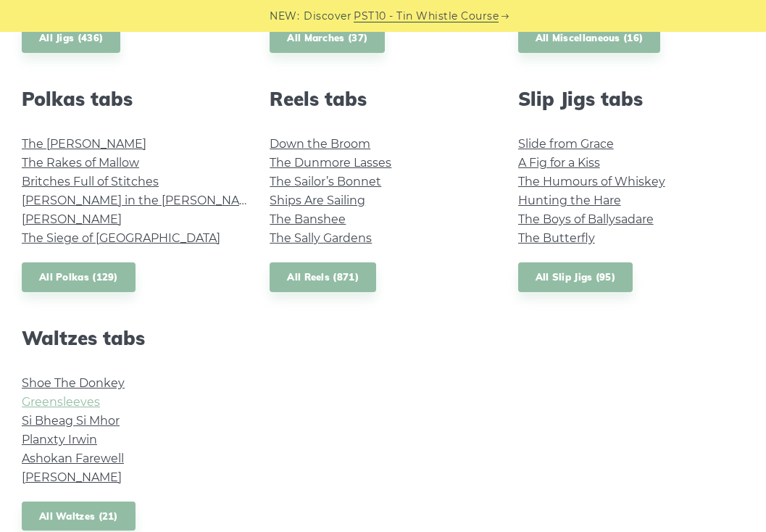 The height and width of the screenshot is (532, 766). What do you see at coordinates (325, 181) in the screenshot?
I see `a: The Sailor’s Bonnet` at bounding box center [325, 181].